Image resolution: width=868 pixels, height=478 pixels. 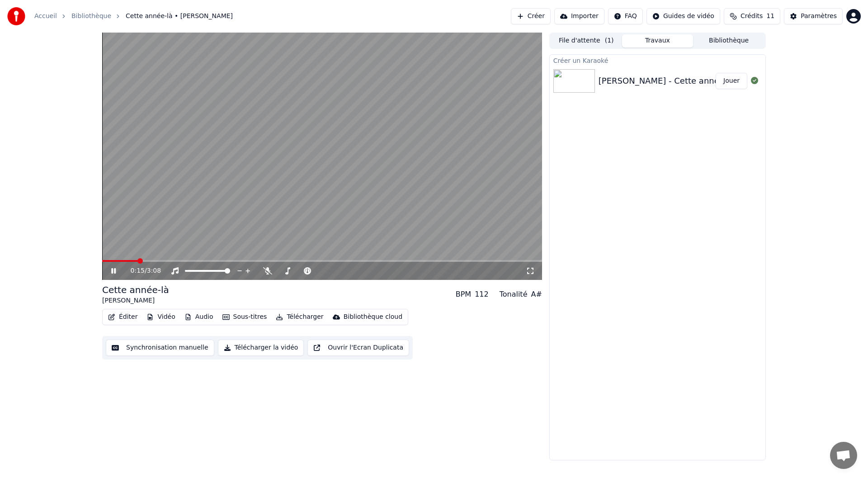 I want to click on a: Accueil, so click(x=46, y=16).